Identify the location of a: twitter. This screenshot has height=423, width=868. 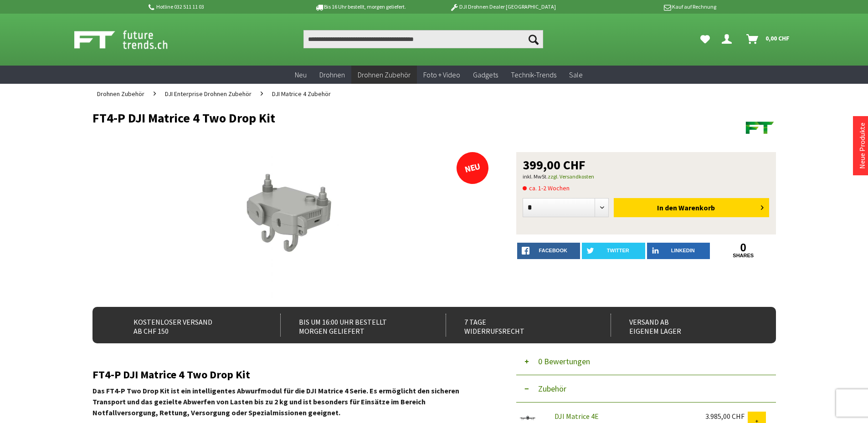
(613, 251).